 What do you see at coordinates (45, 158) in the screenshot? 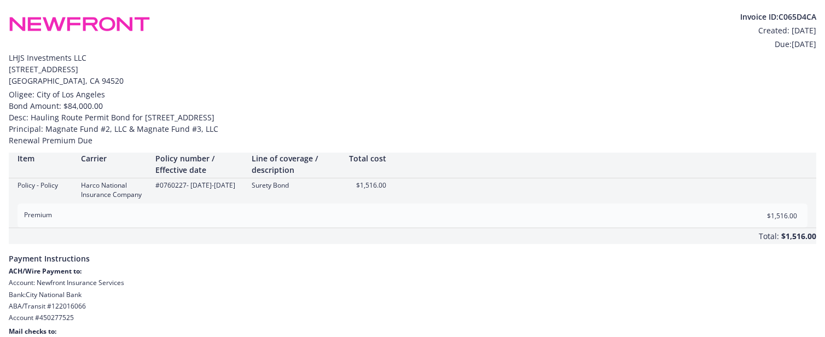
I see `div: Item` at bounding box center [45, 158].